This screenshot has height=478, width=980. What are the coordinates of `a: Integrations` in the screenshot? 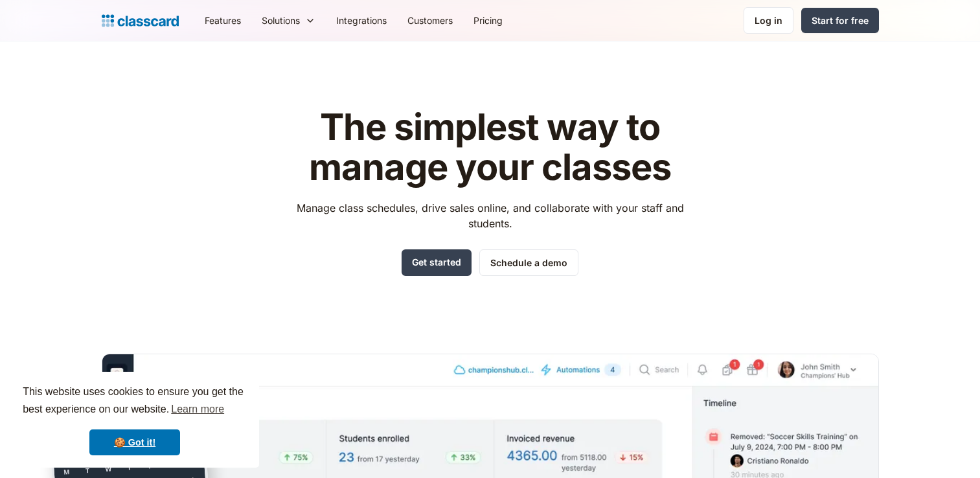 It's located at (361, 20).